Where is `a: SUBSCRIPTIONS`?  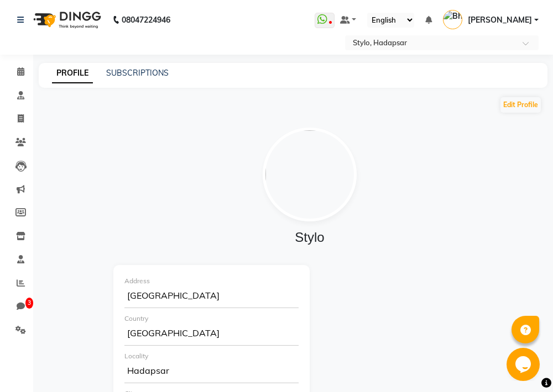
a: SUBSCRIPTIONS is located at coordinates (137, 73).